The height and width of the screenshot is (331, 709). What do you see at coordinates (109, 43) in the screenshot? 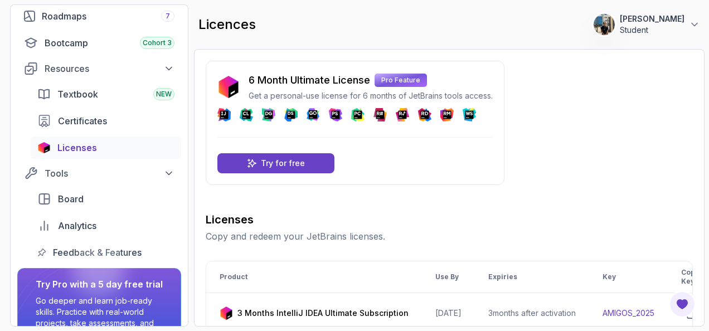
I see `div: Bootcamp` at bounding box center [109, 43].